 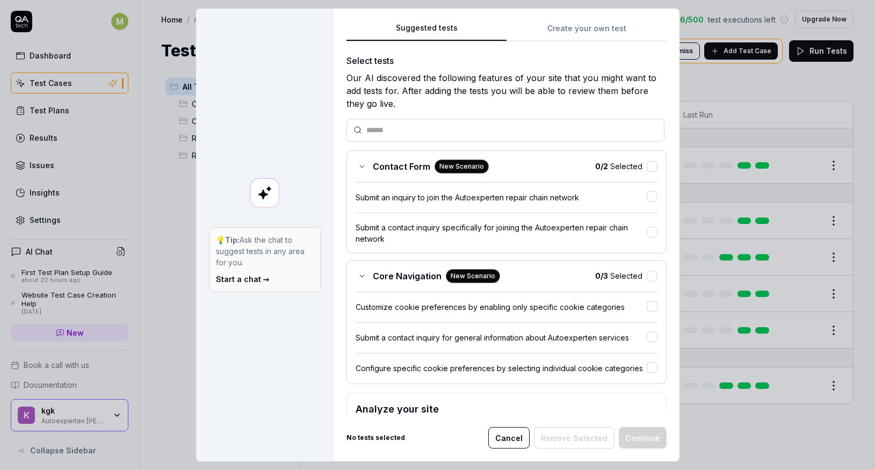 What do you see at coordinates (232, 239) in the screenshot?
I see `strong: Tip:` at bounding box center [232, 239].